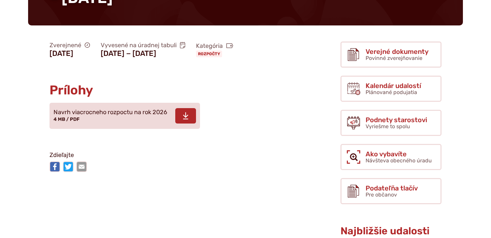  What do you see at coordinates (215, 46) in the screenshot?
I see `span: Kategória` at bounding box center [215, 46].